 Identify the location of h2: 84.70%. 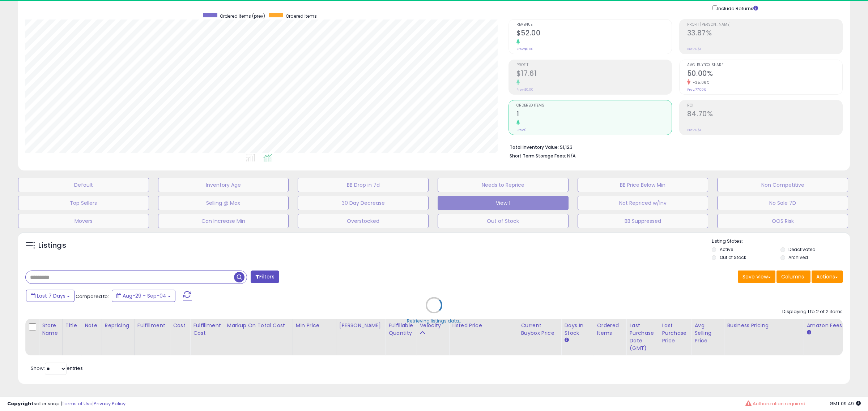
(765, 115).